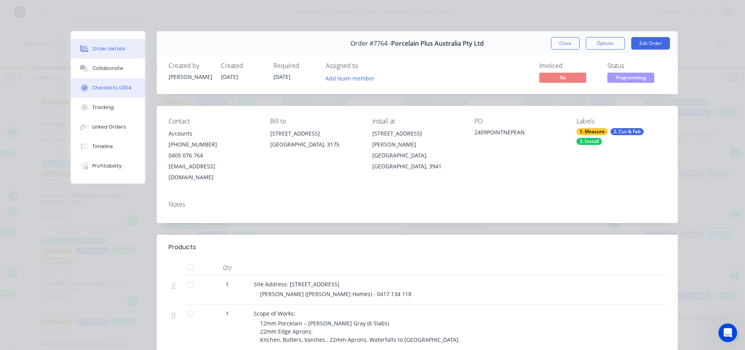 This screenshot has height=350, width=745. Describe the element at coordinates (630, 77) in the screenshot. I see `span: Programming` at that location.